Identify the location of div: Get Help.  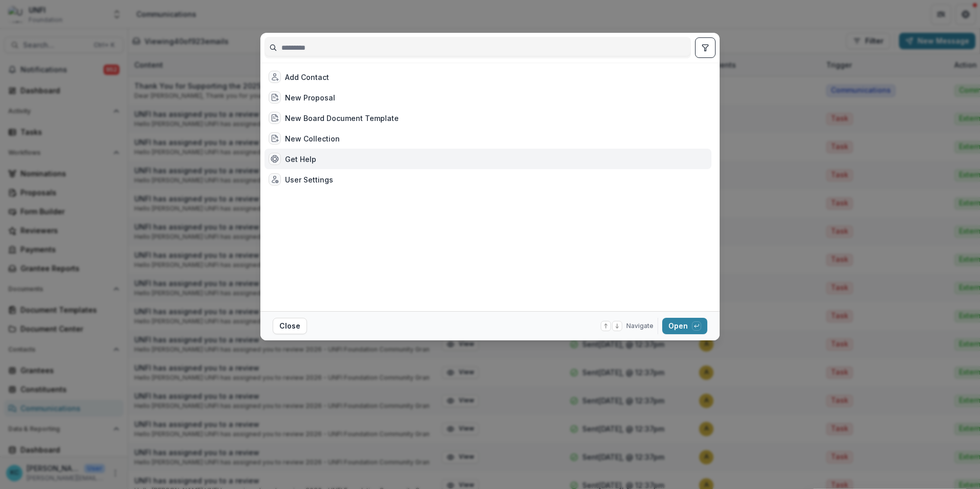
(300, 159).